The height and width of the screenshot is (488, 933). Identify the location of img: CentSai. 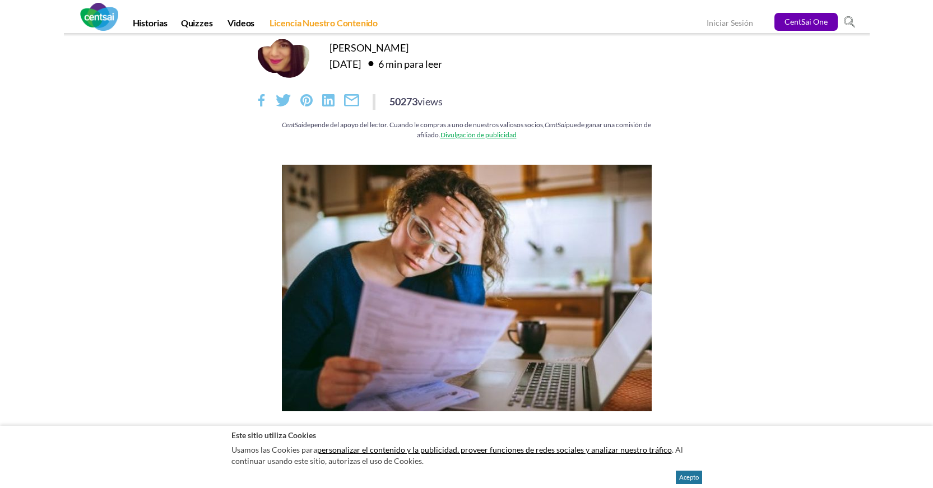
(99, 17).